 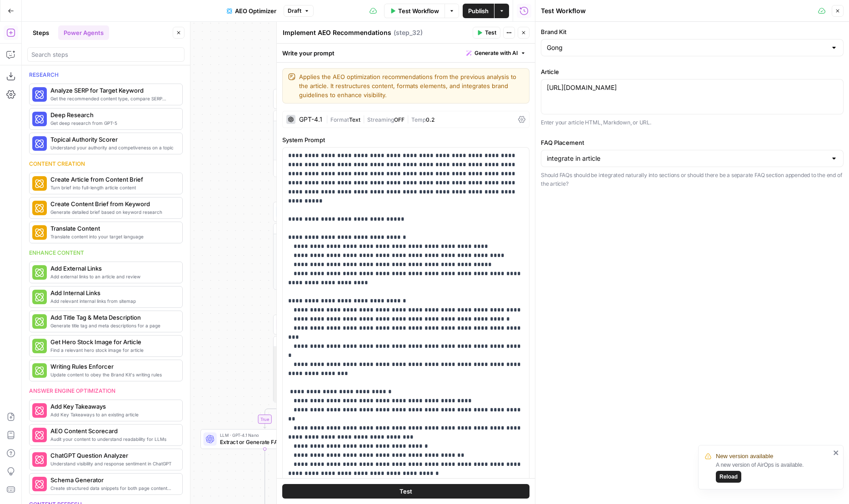 I want to click on div: Research, so click(x=106, y=75).